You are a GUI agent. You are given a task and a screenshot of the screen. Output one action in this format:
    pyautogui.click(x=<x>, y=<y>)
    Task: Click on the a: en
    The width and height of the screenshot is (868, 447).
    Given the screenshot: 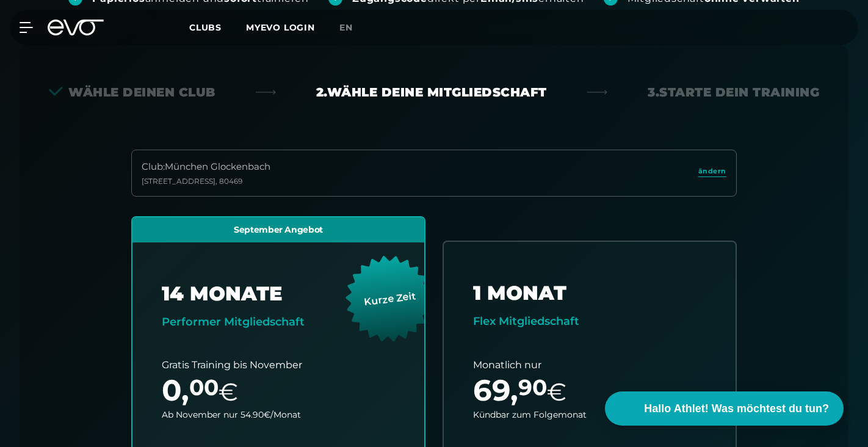 What is the action you would take?
    pyautogui.click(x=353, y=28)
    